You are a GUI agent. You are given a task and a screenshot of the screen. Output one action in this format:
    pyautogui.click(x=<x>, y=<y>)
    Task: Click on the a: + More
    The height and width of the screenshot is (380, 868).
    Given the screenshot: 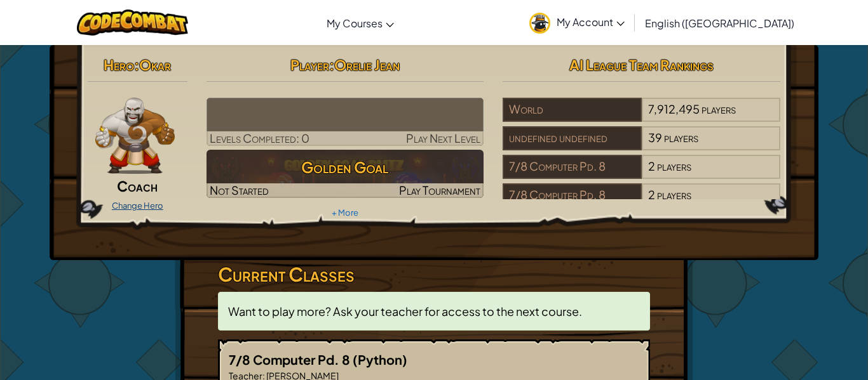 What is the action you would take?
    pyautogui.click(x=345, y=213)
    